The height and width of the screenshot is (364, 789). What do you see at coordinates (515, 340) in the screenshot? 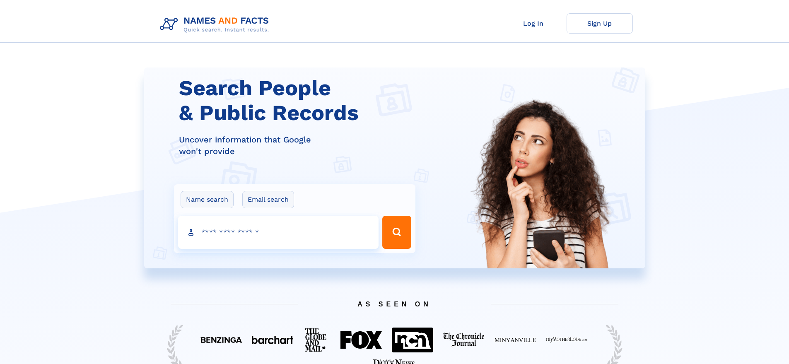
I see `img: Featured on Minyanville` at bounding box center [515, 340].